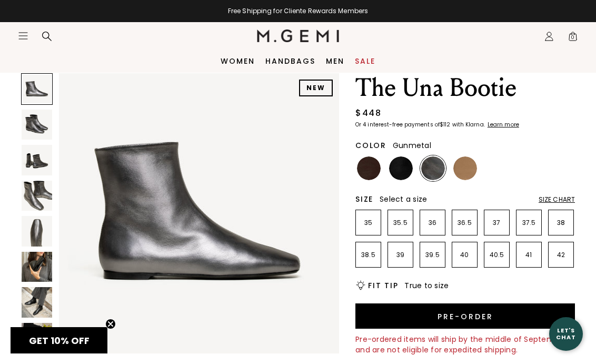 Image resolution: width=596 pixels, height=364 pixels. Describe the element at coordinates (369, 255) in the screenshot. I see `p: 38.5` at that location.